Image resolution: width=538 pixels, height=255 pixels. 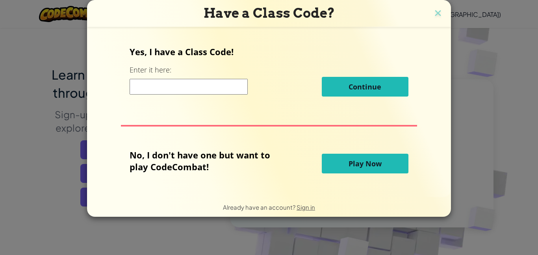 What do you see at coordinates (260, 207) in the screenshot?
I see `span: Already have an account?` at bounding box center [260, 207].